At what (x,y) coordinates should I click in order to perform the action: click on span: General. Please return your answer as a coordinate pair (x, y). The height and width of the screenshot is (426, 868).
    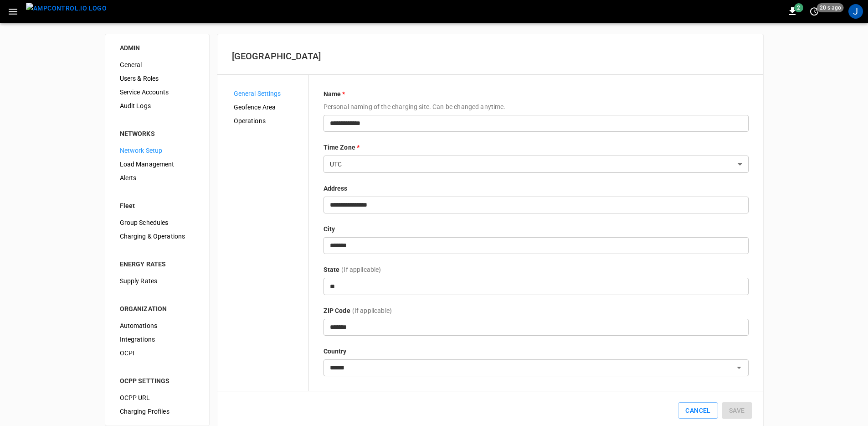
    Looking at the image, I should click on (157, 65).